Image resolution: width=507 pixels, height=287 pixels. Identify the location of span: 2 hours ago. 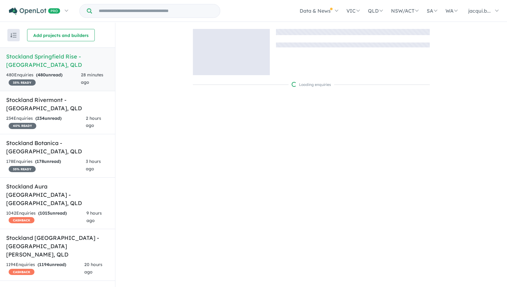
(94, 122).